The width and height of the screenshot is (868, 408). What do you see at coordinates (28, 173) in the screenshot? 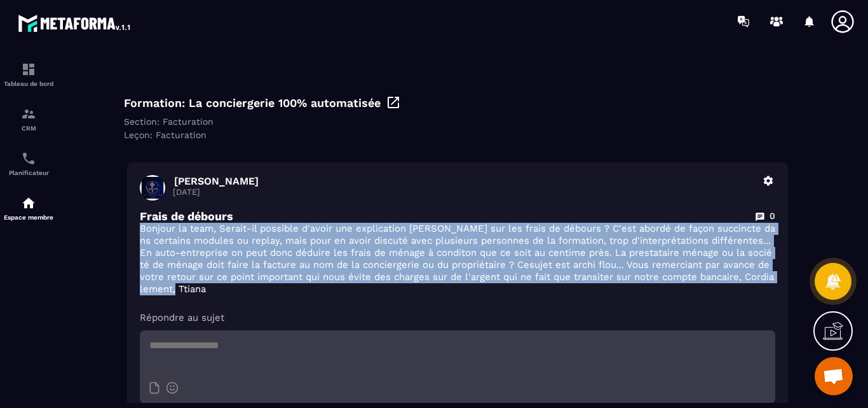
I see `p: Planificateur` at bounding box center [28, 173].